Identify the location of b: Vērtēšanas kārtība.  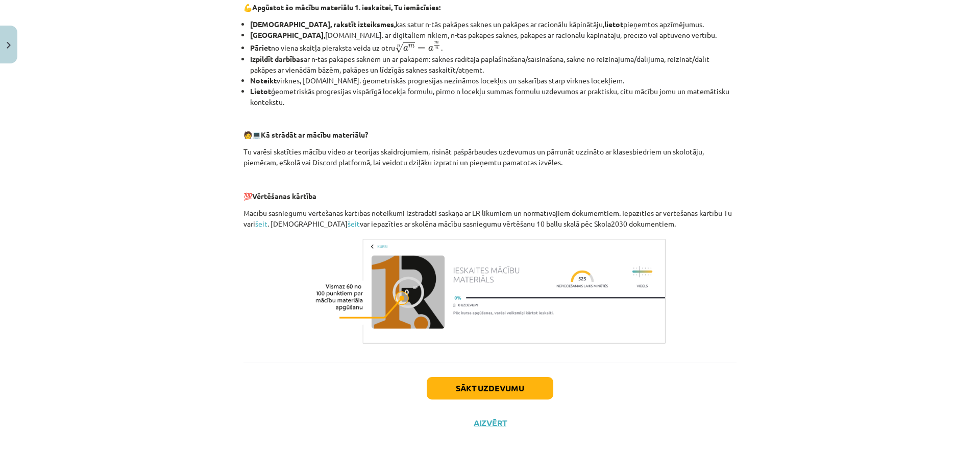
(285, 196).